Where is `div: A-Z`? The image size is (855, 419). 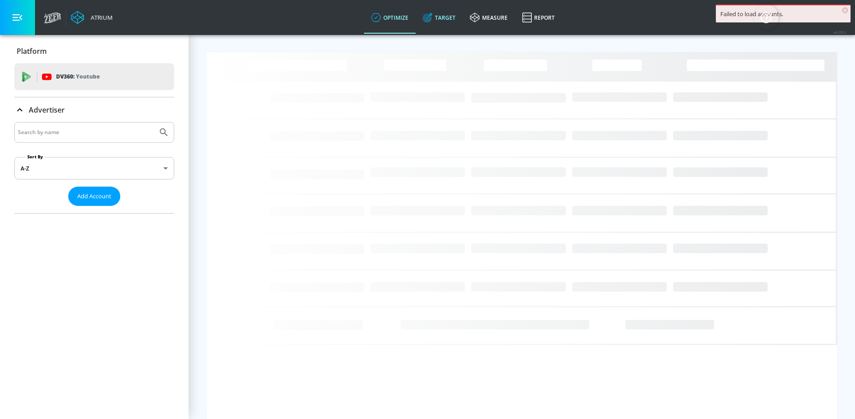 div: A-Z is located at coordinates (94, 168).